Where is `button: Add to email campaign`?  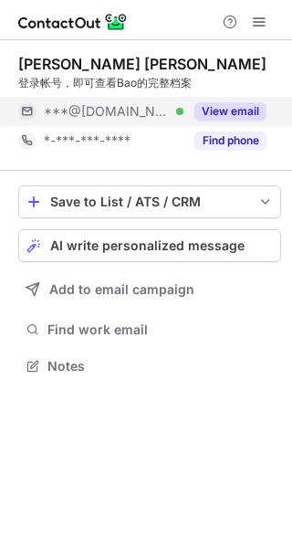 button: Add to email campaign is located at coordinates (150, 290).